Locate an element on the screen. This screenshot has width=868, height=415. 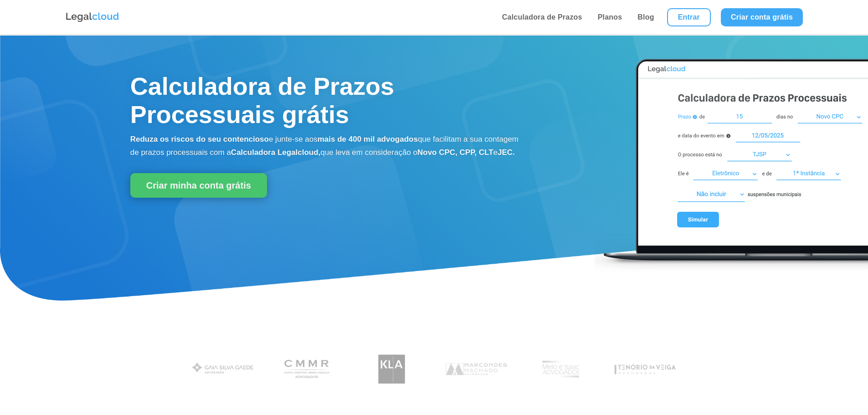
a: Calculadora de Prazos Processuais Legalcloud is located at coordinates (731, 270).